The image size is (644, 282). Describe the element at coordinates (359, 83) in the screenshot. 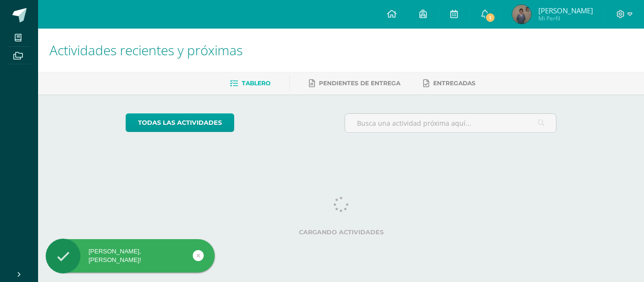

I see `span: Pendientes de entrega` at that location.